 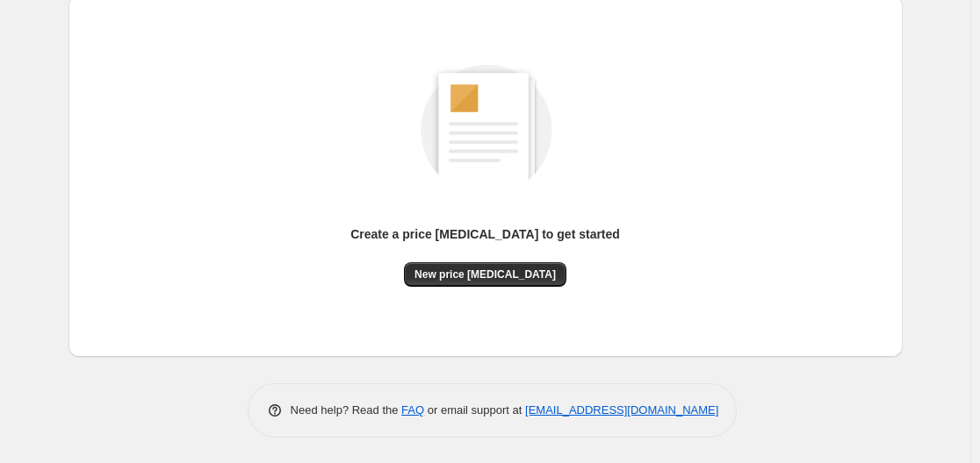 What do you see at coordinates (413, 410) in the screenshot?
I see `a: FAQ` at bounding box center [413, 410].